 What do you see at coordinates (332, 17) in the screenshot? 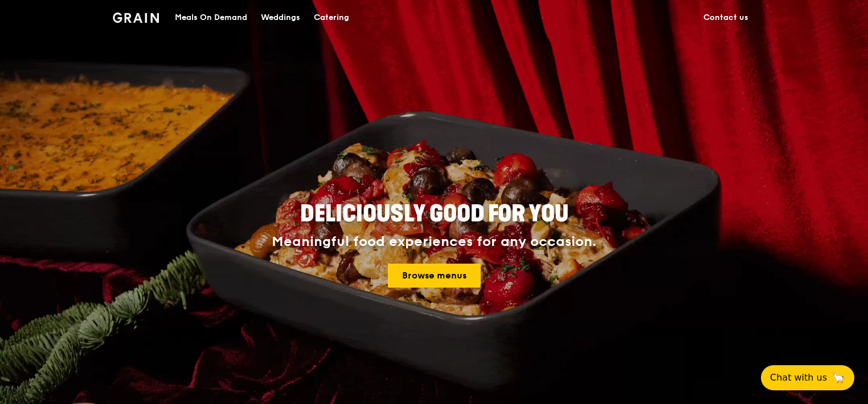
I see `div: Catering` at bounding box center [332, 17].